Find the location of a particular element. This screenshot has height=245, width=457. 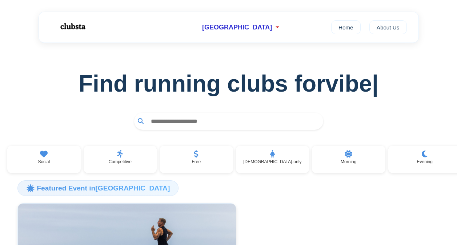

p: Social is located at coordinates (44, 162).